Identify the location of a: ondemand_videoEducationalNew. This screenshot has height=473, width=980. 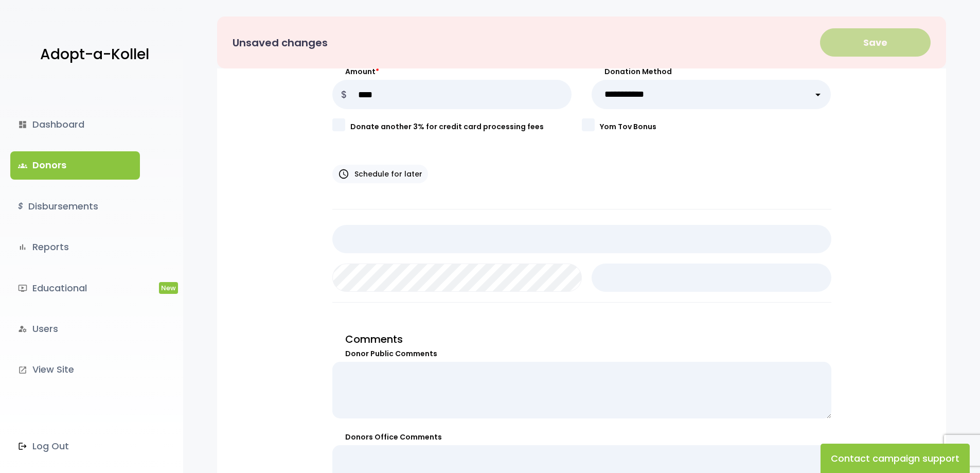
(75, 288).